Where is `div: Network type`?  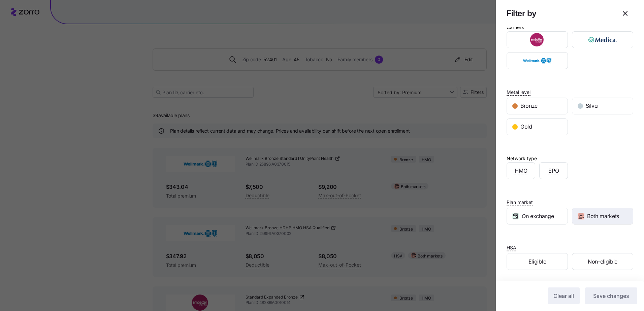 div: Network type is located at coordinates (522, 158).